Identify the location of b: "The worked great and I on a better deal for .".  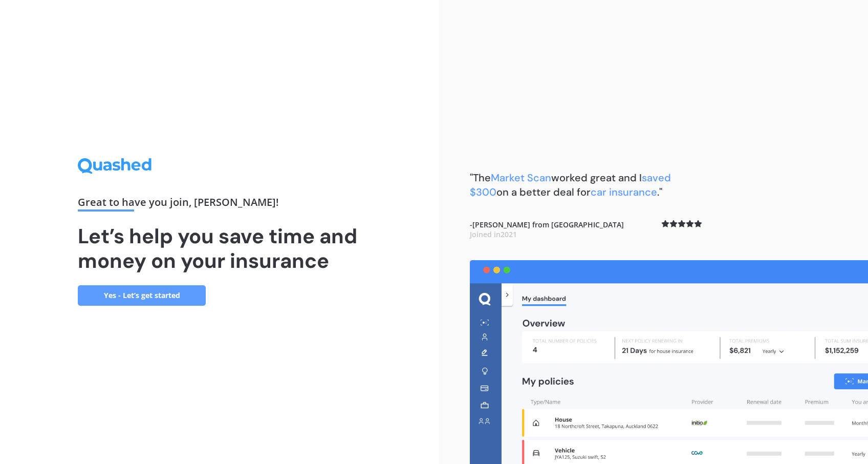
(570, 185).